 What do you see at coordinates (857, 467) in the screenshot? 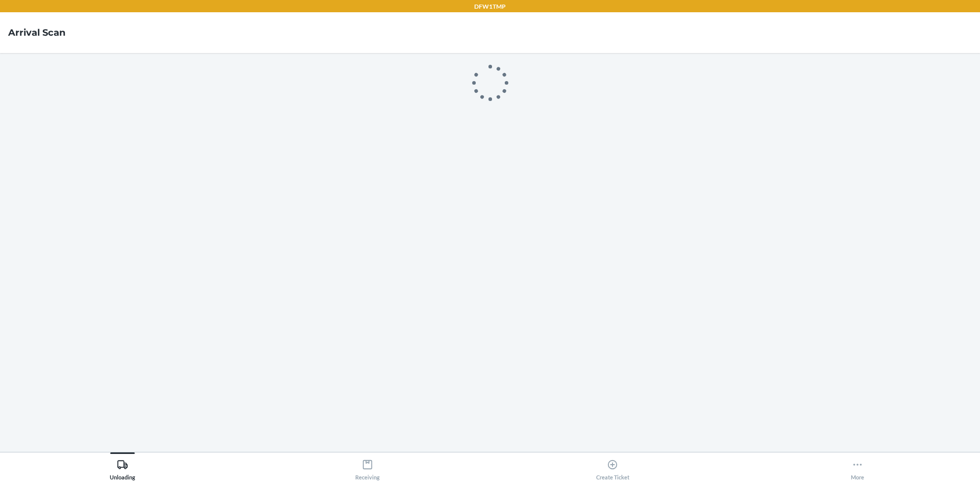
I see `button: More` at bounding box center [857, 467].